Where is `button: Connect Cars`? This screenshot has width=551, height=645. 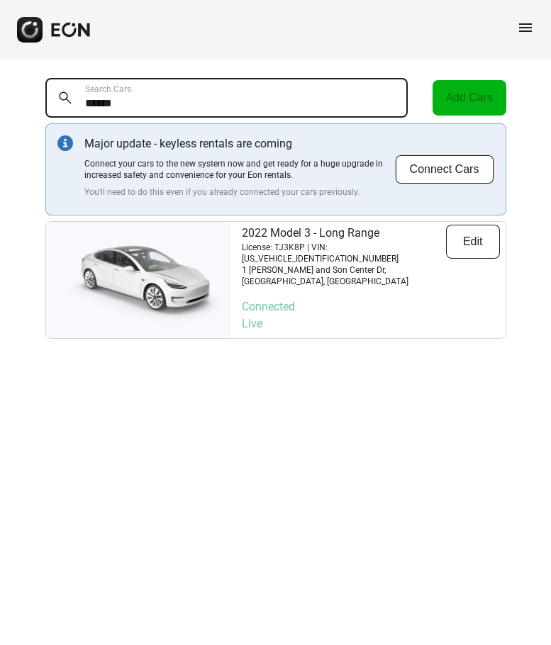 button: Connect Cars is located at coordinates (444, 169).